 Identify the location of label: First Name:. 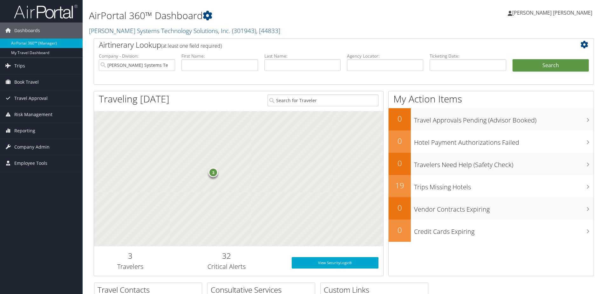
(220, 56).